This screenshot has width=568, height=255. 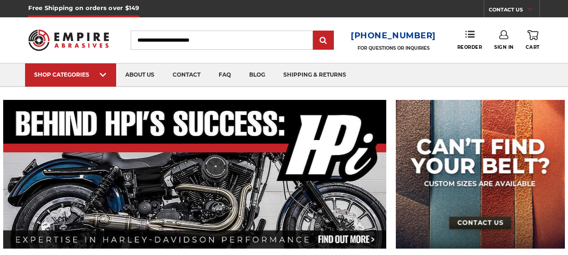 I want to click on div: SHOP CATEGORIES, so click(x=71, y=74).